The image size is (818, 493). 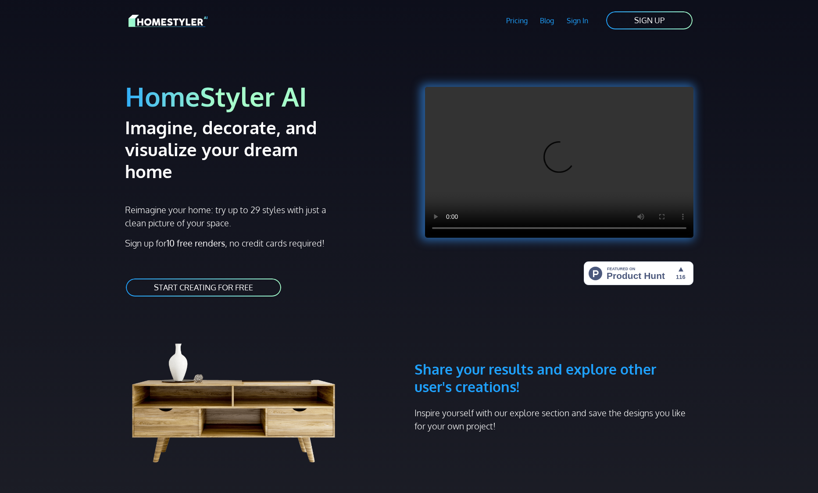 What do you see at coordinates (577, 21) in the screenshot?
I see `a: Sign In` at bounding box center [577, 21].